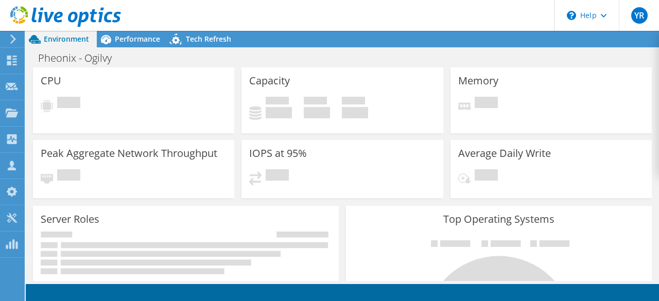 This screenshot has width=659, height=301. What do you see at coordinates (129, 153) in the screenshot?
I see `h3: Peak Aggregate Network Throughput` at bounding box center [129, 153].